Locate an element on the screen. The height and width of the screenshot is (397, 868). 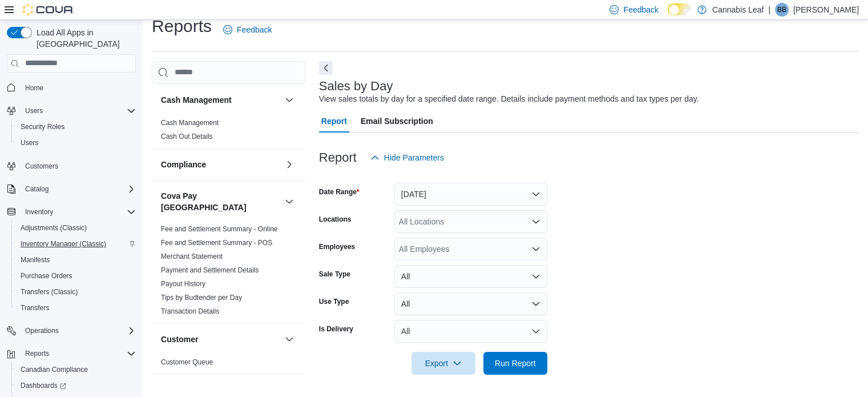
a: Fee and Settlement Summary - POS is located at coordinates (216, 243).